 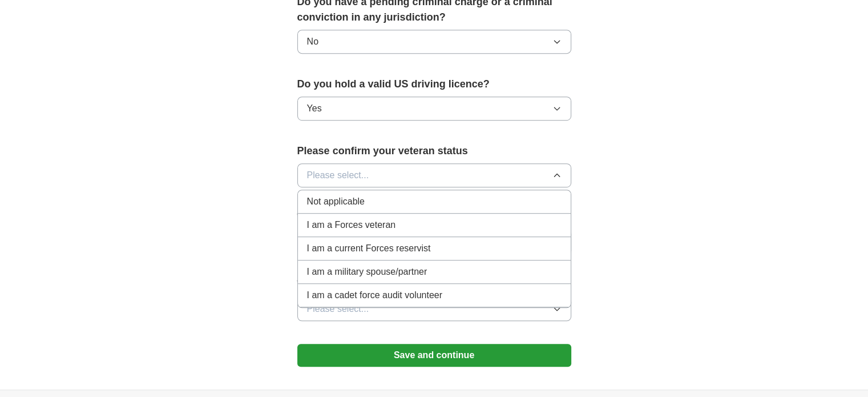 I want to click on span: I am a current Forces reservist, so click(x=368, y=248).